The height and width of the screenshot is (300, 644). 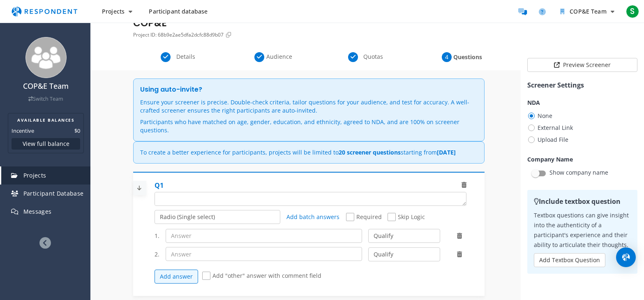 What do you see at coordinates (313, 217) in the screenshot?
I see `span: Add batch answers` at bounding box center [313, 217].